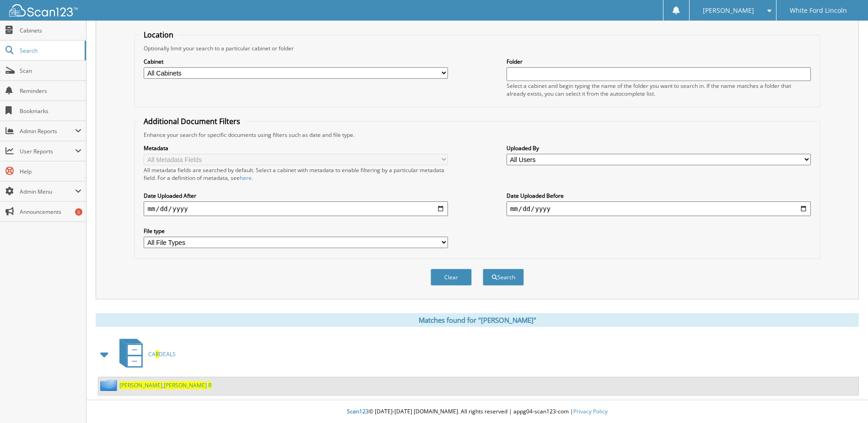 This screenshot has height=423, width=868. I want to click on span: Announcements, so click(51, 211).